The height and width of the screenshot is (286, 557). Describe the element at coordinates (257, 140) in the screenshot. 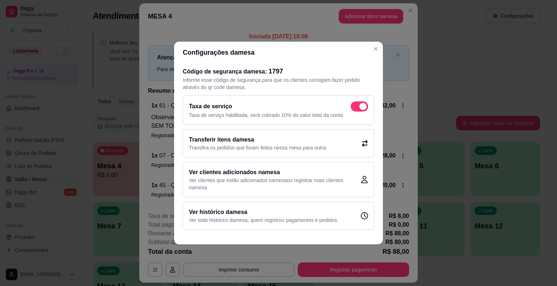

I see `h2: Transferir itens da mesa` at that location.